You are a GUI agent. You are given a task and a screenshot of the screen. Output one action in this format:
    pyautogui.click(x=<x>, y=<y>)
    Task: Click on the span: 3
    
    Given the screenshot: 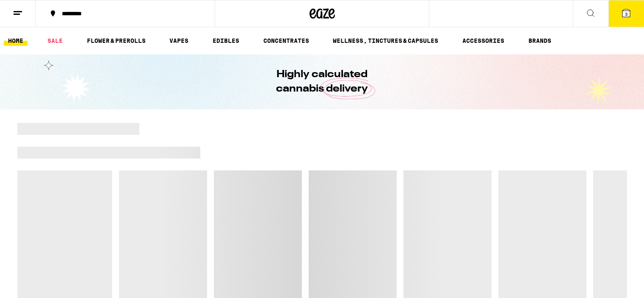 What is the action you would take?
    pyautogui.click(x=626, y=14)
    